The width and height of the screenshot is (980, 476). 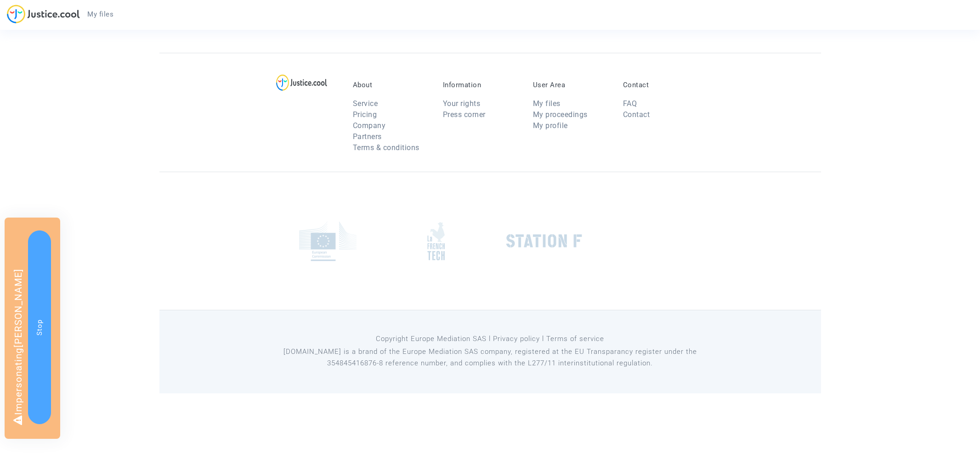 I want to click on a: Pricing, so click(x=365, y=114).